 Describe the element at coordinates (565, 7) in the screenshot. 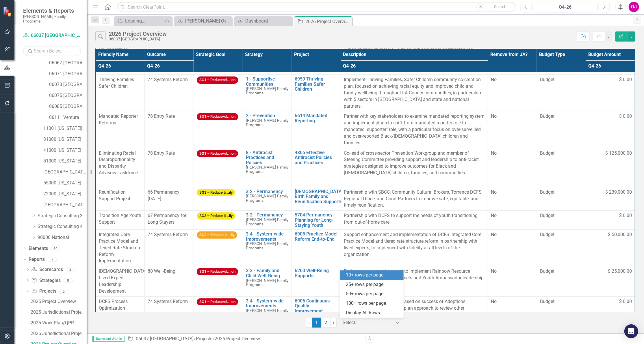

I see `div: Q4-26` at that location.